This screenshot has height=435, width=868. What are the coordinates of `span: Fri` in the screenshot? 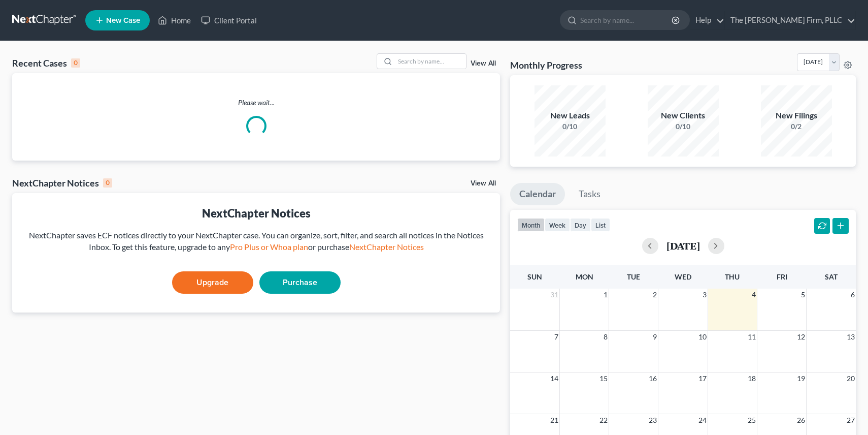 It's located at (782, 276).